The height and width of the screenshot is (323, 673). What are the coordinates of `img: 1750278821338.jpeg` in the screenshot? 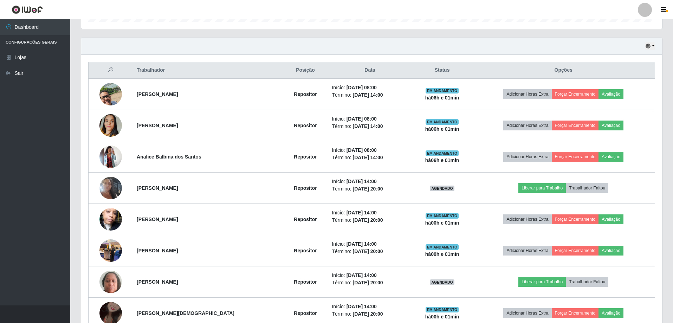 It's located at (111, 188).